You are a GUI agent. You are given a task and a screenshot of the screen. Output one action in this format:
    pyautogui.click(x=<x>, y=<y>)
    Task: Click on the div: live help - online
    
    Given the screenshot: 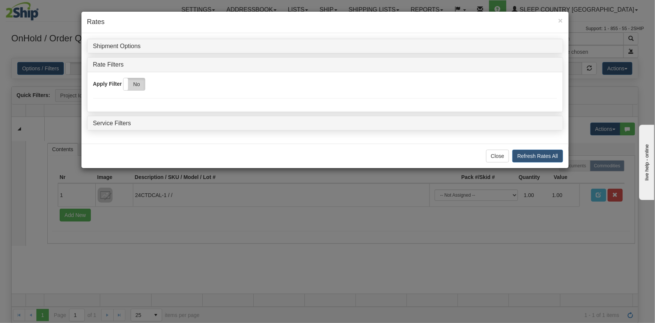 What is the action you would take?
    pyautogui.click(x=38, y=9)
    